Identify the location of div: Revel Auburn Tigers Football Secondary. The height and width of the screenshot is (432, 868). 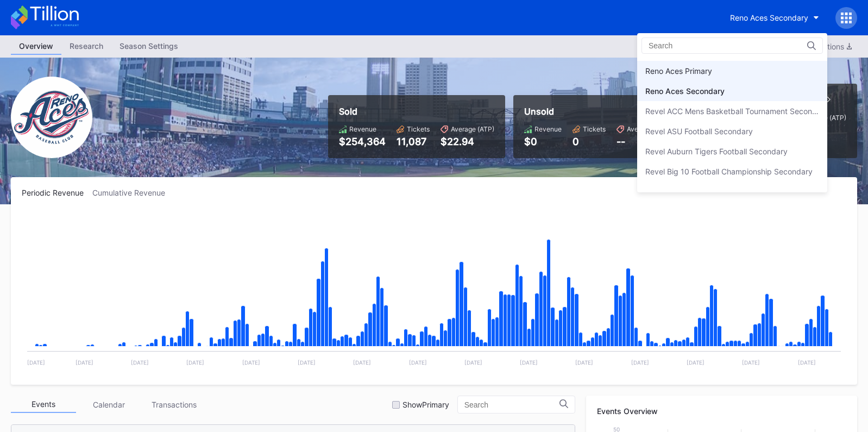
(717, 151).